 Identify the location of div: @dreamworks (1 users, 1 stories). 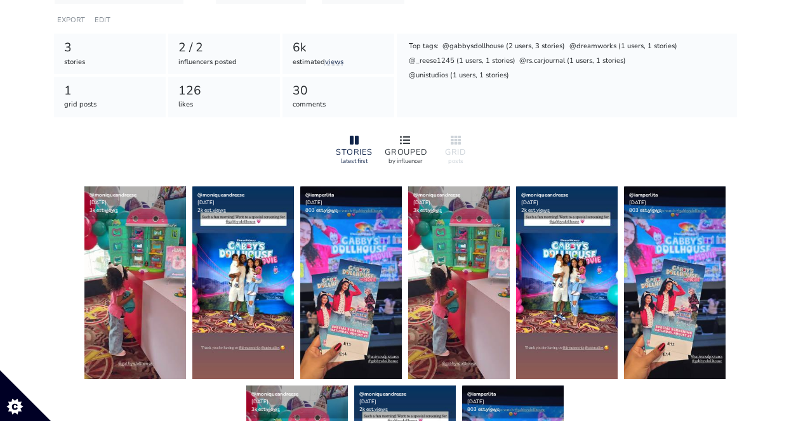
(623, 46).